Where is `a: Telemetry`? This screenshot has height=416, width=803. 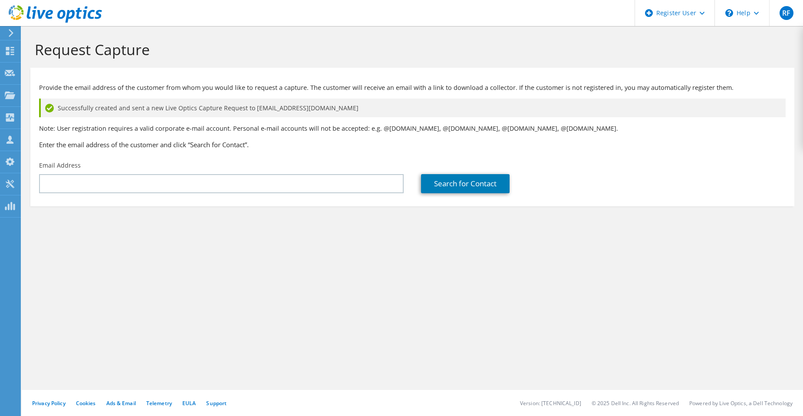 a: Telemetry is located at coordinates (159, 403).